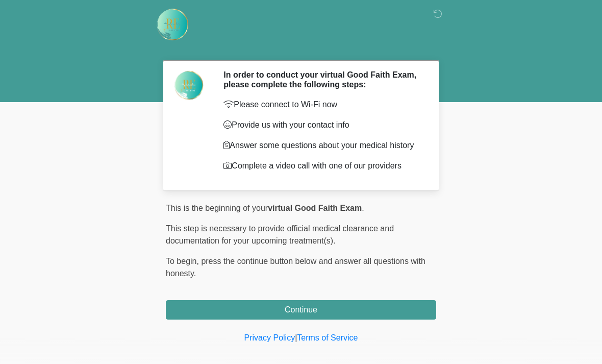 The height and width of the screenshot is (364, 602). I want to click on h2: In order to conduct your virtual Good Faith Exam, please complete the following steps:, so click(322, 79).